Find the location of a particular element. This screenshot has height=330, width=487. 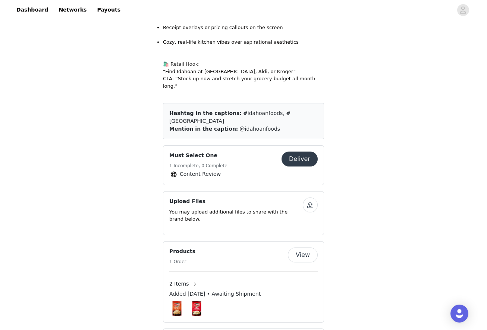

span: Content Review is located at coordinates (200, 174).